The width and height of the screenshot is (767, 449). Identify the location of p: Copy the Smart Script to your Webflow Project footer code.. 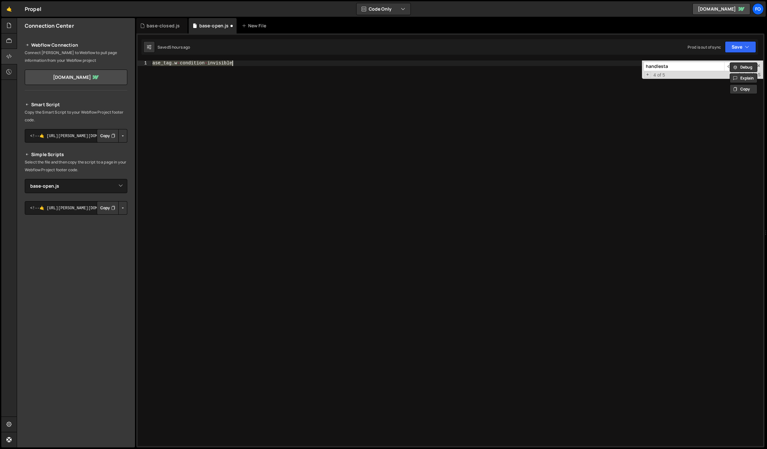
(76, 116).